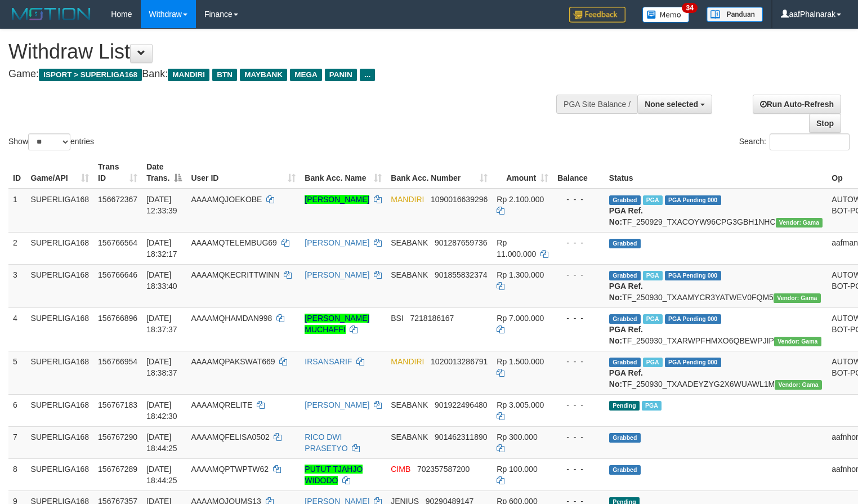  Describe the element at coordinates (17, 329) in the screenshot. I see `td: 4` at that location.